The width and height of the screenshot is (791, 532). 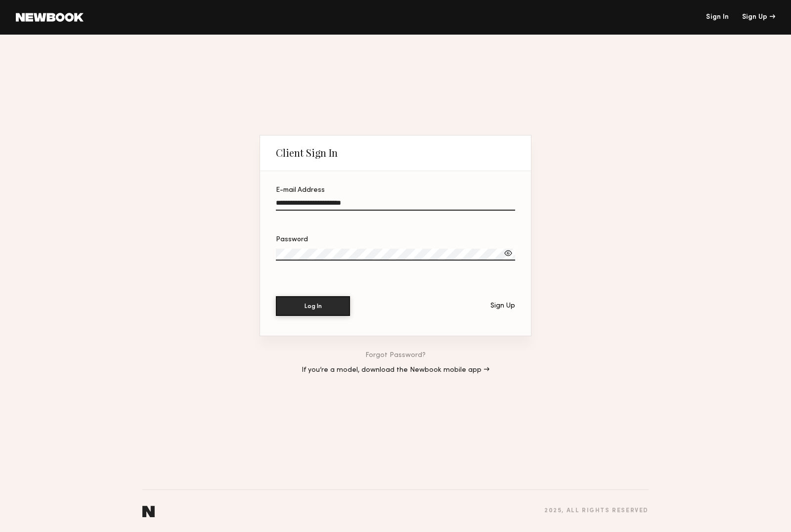 What do you see at coordinates (396, 240) in the screenshot?
I see `div: Password` at bounding box center [396, 240].